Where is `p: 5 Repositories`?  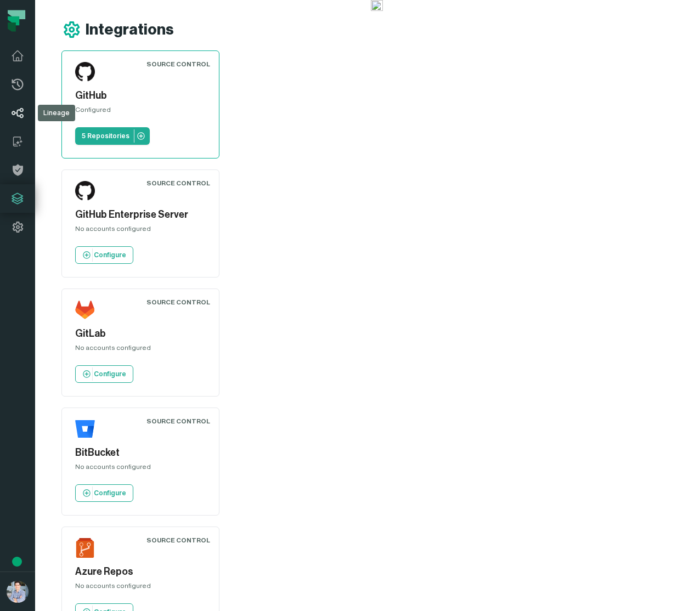 p: 5 Repositories is located at coordinates (105, 136).